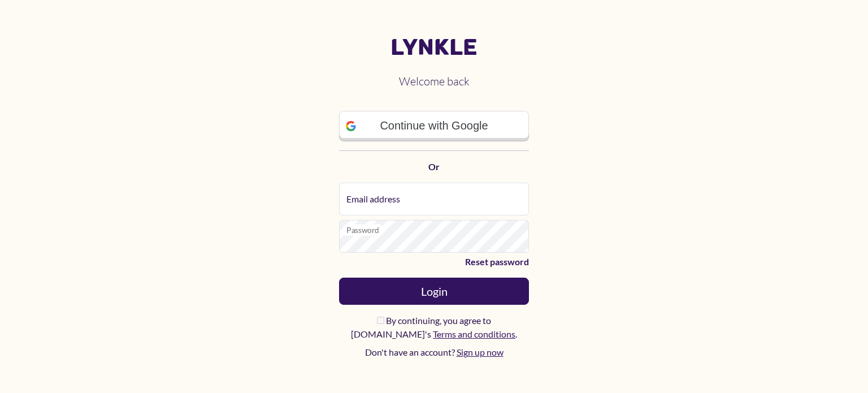 The width and height of the screenshot is (868, 393). Describe the element at coordinates (434, 48) in the screenshot. I see `h1: Lynkle` at that location.